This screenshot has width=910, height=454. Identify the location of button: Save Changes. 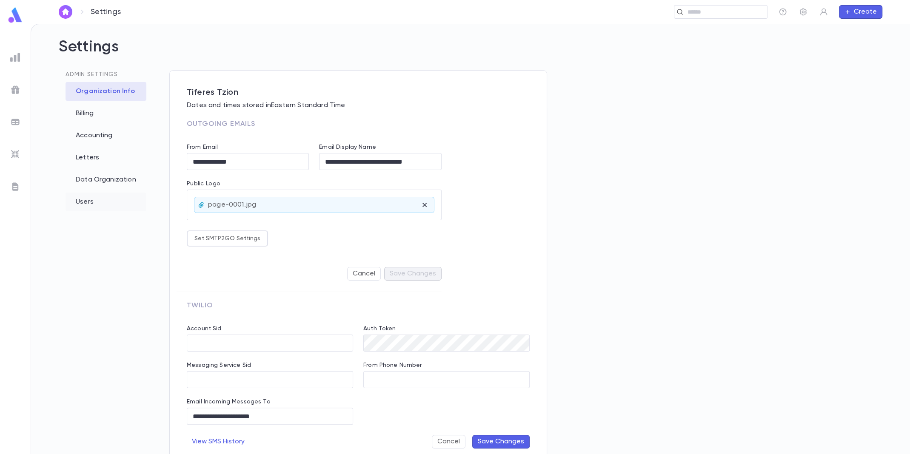
(500, 442).